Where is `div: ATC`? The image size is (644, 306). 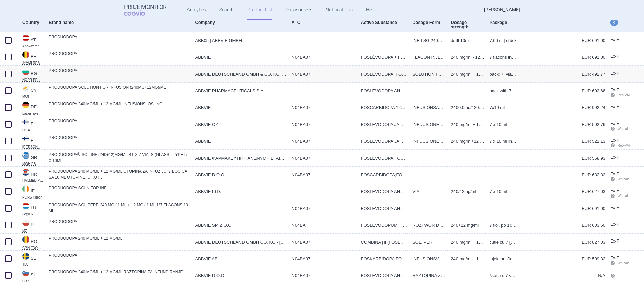
div: ATC is located at coordinates (323, 22).